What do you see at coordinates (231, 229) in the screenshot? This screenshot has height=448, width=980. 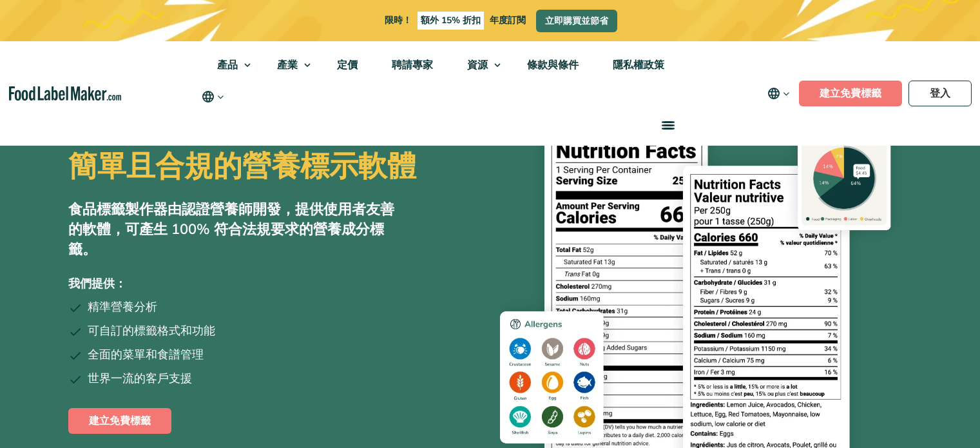 I see `font: 食品標籤製作器由認證營養師開發，提供使用者友善的軟體，可產生 100% 符合法規要求的營養成分標籤。` at bounding box center [231, 229].